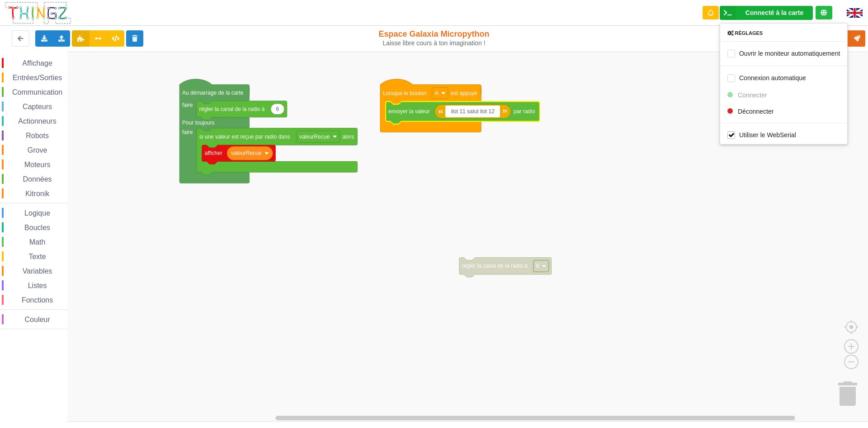  What do you see at coordinates (37, 77) in the screenshot?
I see `span: Entrées/Sorties` at bounding box center [37, 77].